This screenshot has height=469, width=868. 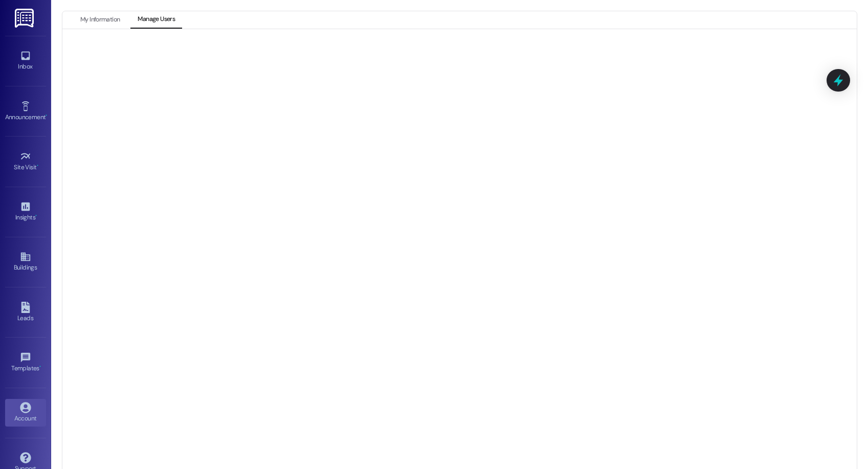 I want to click on a: Insights •, so click(x=25, y=212).